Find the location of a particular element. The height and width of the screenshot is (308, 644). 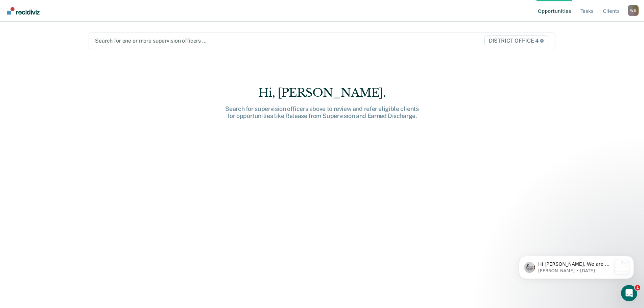

div: W S is located at coordinates (633, 11).